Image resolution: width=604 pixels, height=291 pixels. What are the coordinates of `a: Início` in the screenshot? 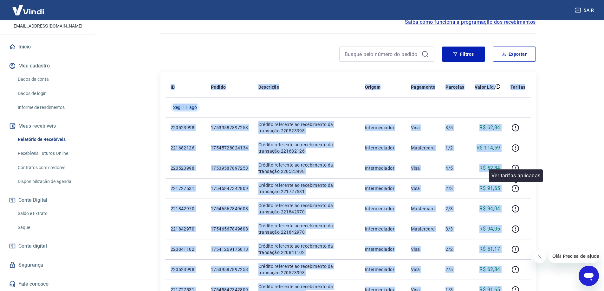 It's located at (47, 47).